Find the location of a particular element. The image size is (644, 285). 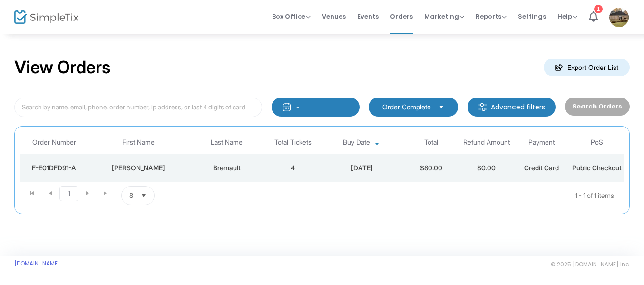

span: Events is located at coordinates (368, 16).